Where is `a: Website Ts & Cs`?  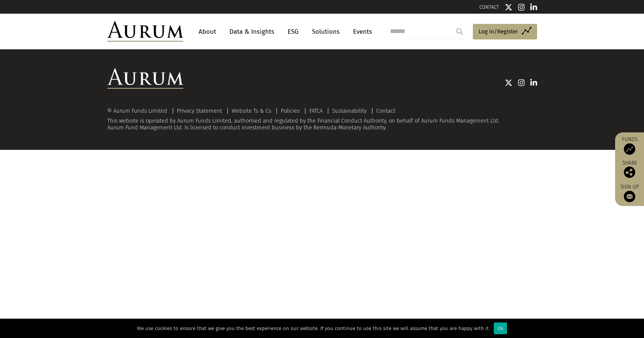
a: Website Ts & Cs is located at coordinates (251, 111).